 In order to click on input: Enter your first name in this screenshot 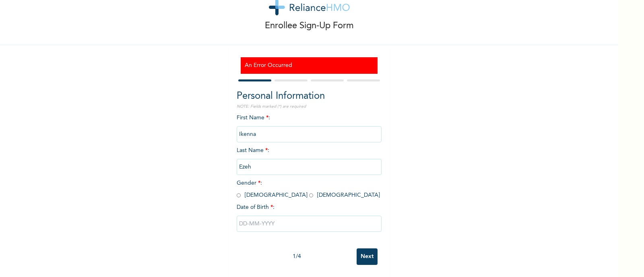, I will do `click(309, 134)`.